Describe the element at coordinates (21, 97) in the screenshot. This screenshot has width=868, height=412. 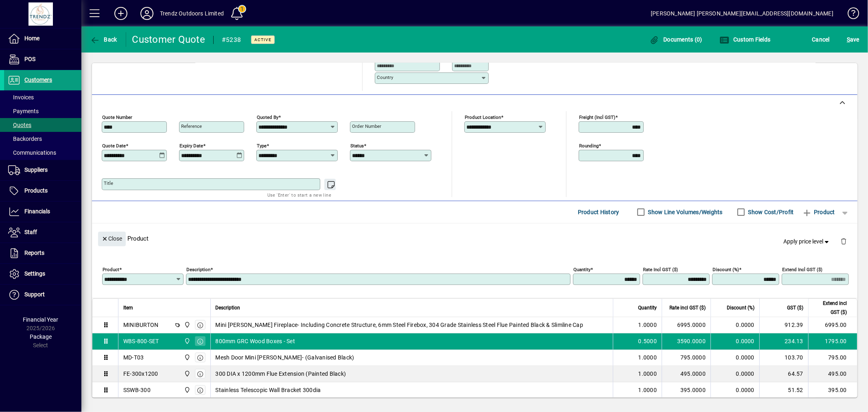
I see `span: Invoices` at that location.